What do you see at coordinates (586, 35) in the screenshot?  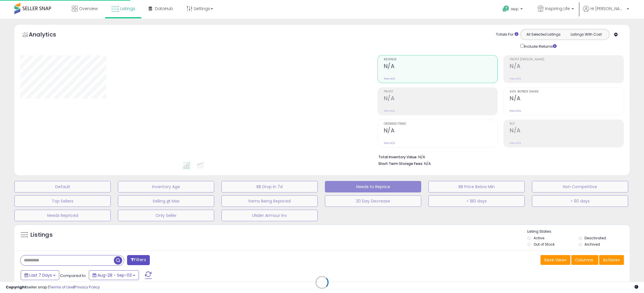 I see `button: Listings With Cost` at bounding box center [586, 35].